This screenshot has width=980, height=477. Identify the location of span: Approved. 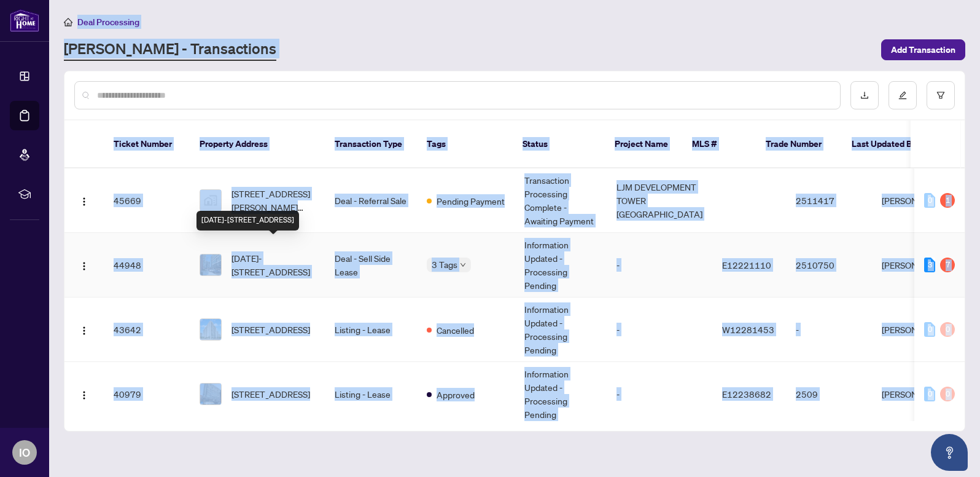
(456, 395).